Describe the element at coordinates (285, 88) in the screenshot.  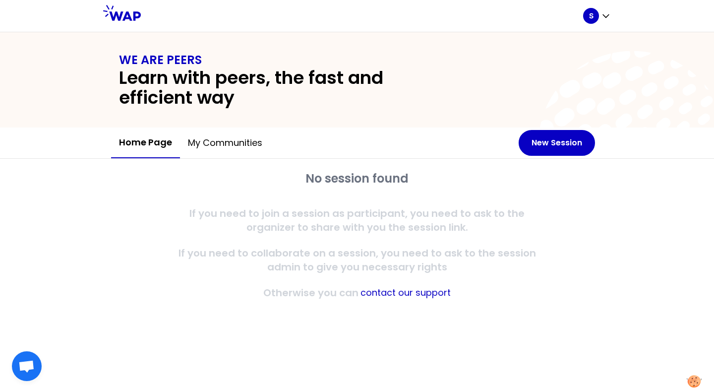
I see `h2: Learn with peers, the fast and efficient way` at that location.